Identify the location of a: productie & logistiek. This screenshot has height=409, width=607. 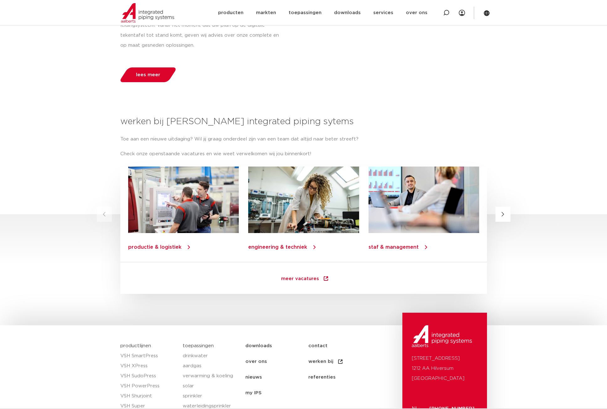
(155, 247).